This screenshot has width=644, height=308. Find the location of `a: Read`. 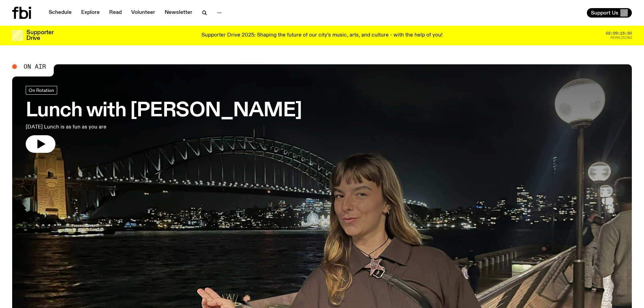

a: Read is located at coordinates (115, 13).